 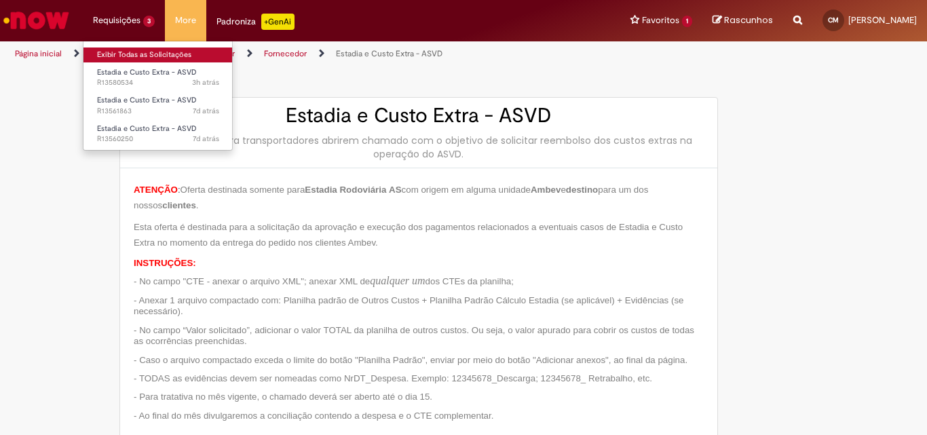 I want to click on time: 30/09/2025 10:37:09, so click(x=206, y=82).